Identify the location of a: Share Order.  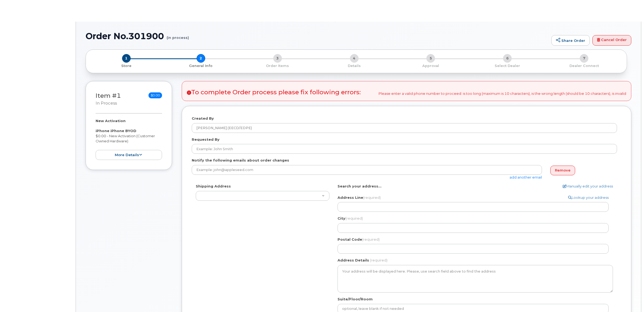
(570, 40).